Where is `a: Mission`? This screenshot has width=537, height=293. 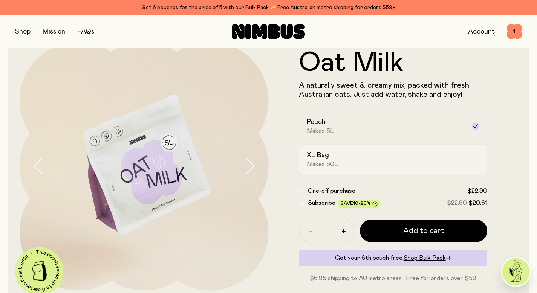
a: Mission is located at coordinates (54, 32).